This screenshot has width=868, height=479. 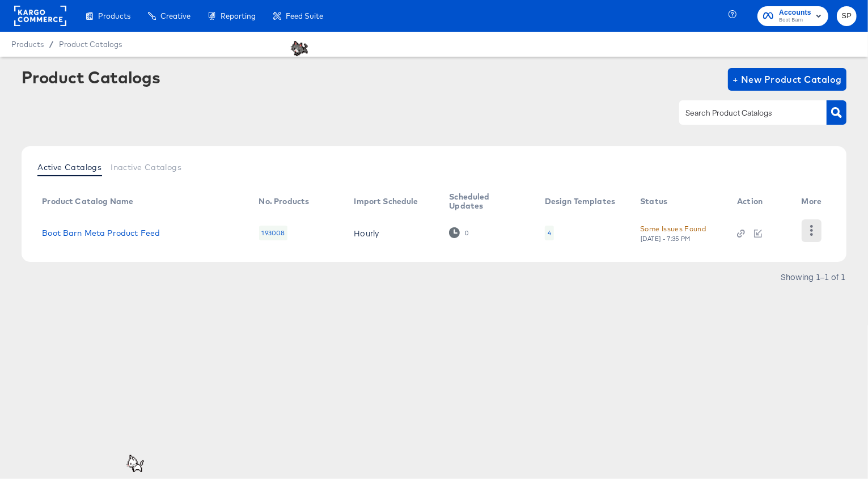 What do you see at coordinates (814, 201) in the screenshot?
I see `th: More` at bounding box center [814, 201].